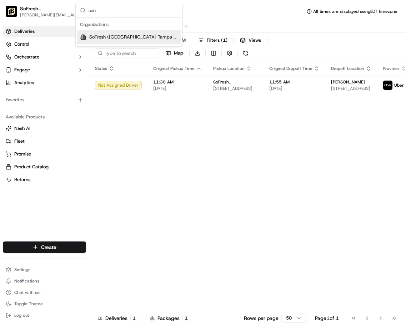 The height and width of the screenshot is (326, 406). What do you see at coordinates (44, 167) in the screenshot?
I see `a: Product Catalog` at bounding box center [44, 167].